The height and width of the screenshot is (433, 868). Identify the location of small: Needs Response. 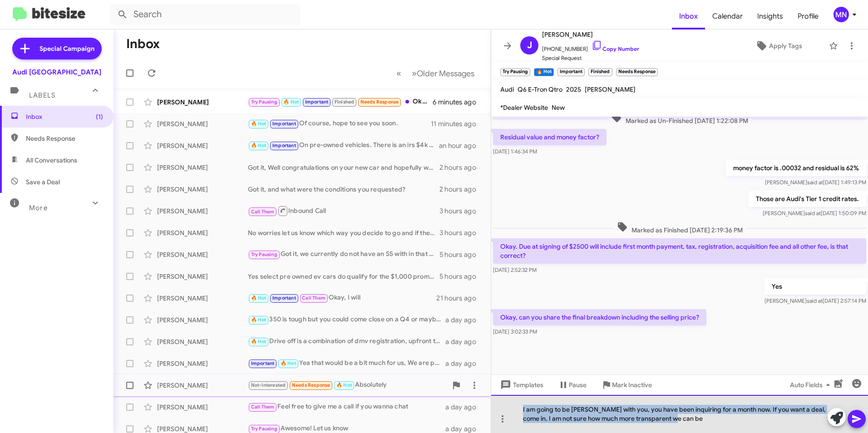
(637, 73).